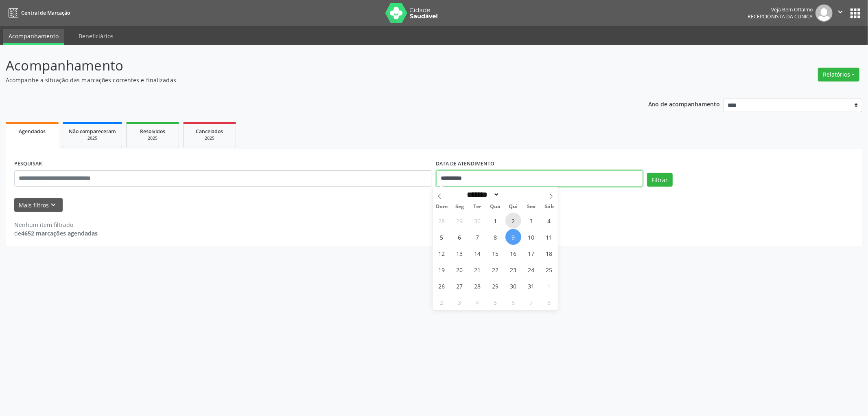  What do you see at coordinates (34, 36) in the screenshot?
I see `a: Acompanhamento` at bounding box center [34, 36].